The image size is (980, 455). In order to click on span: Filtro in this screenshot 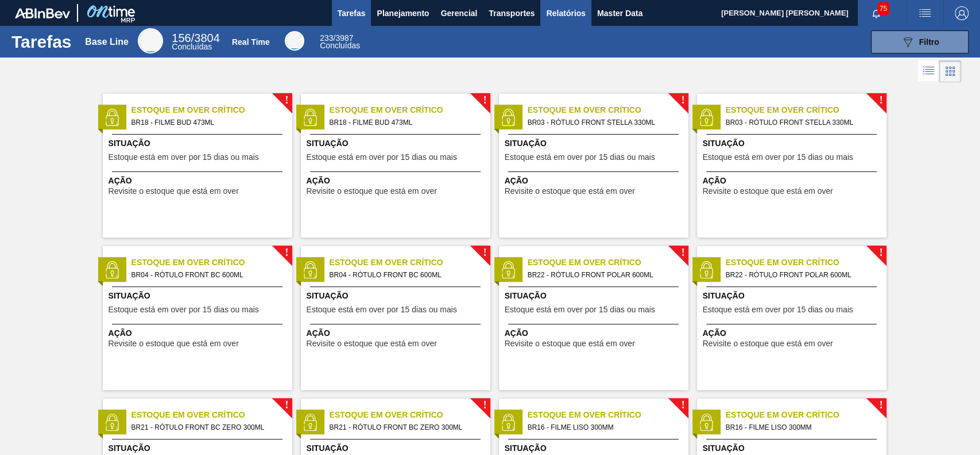, I will do `click(929, 42)`.